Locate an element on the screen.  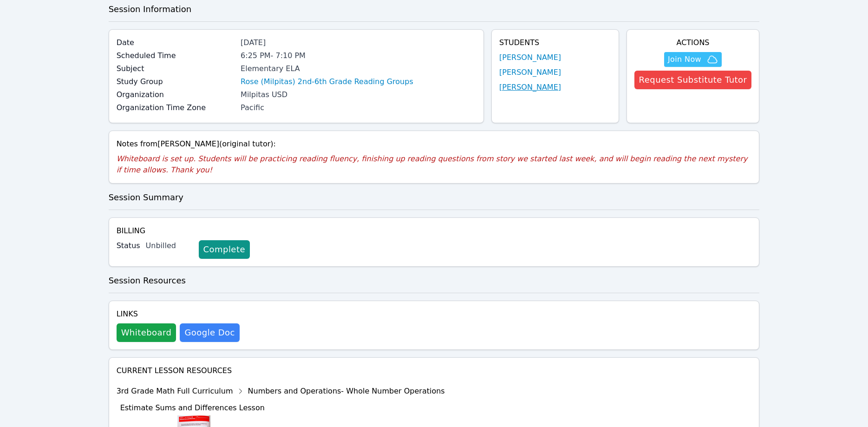
a: Complete is located at coordinates (225, 249).